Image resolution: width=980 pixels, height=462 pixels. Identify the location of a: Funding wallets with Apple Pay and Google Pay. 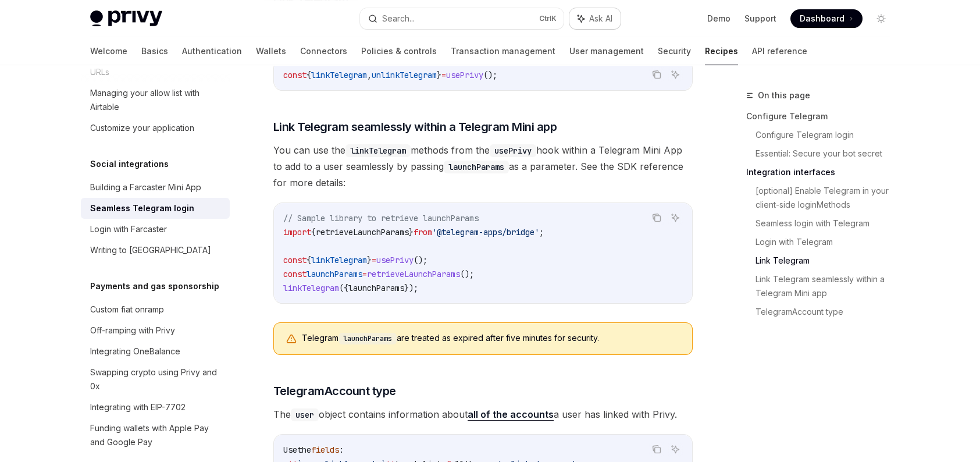
(155, 435).